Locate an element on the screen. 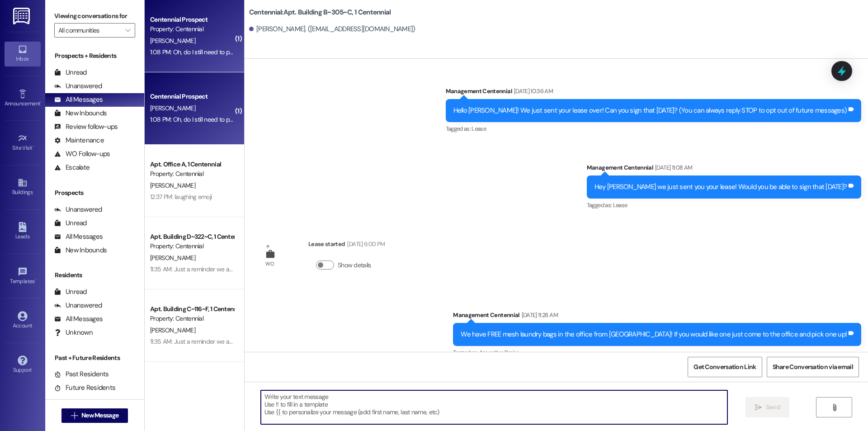  a: Templates • is located at coordinates (22, 276).